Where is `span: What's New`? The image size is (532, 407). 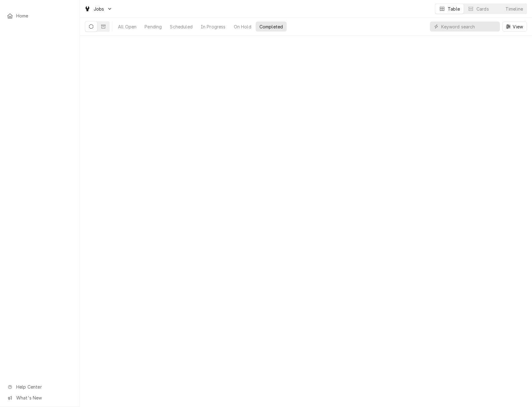
span: What's New is located at coordinates (44, 398).